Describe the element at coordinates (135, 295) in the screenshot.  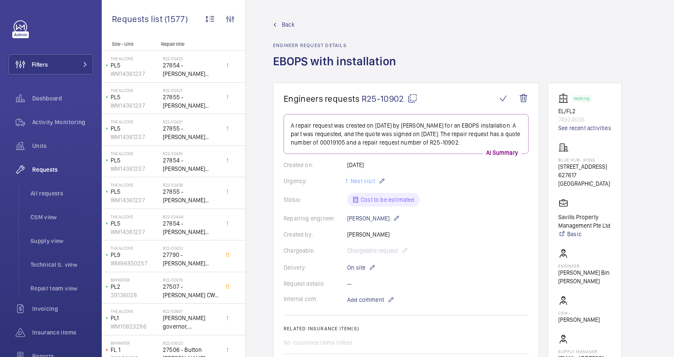
I see `p: 39136028` at that location.